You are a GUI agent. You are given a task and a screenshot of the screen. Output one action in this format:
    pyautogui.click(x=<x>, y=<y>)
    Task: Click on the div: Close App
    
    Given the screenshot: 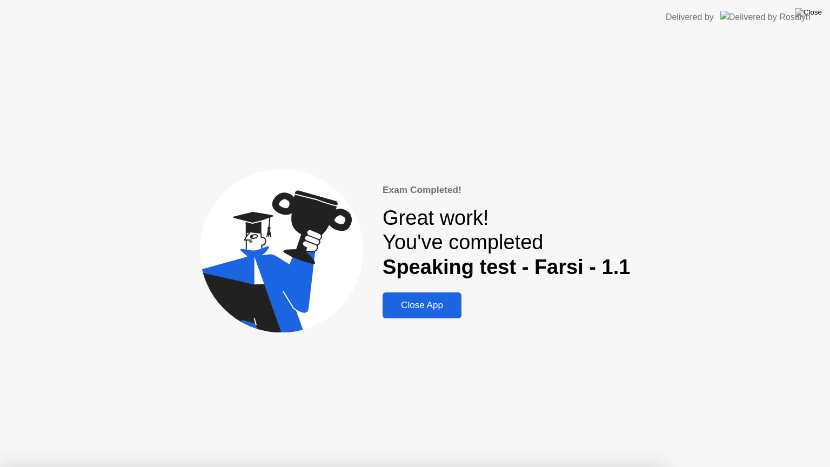 What is the action you would take?
    pyautogui.click(x=422, y=305)
    